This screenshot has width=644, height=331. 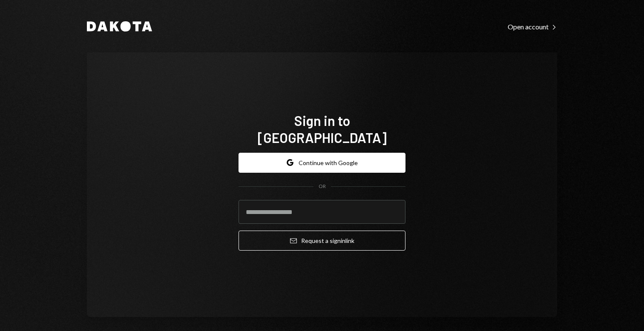 What do you see at coordinates (533, 26) in the screenshot?
I see `a: Open account` at bounding box center [533, 26].